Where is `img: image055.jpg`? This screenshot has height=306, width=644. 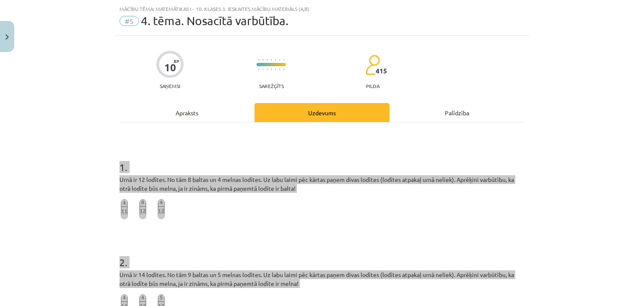 img: image055.jpg is located at coordinates (124, 209).